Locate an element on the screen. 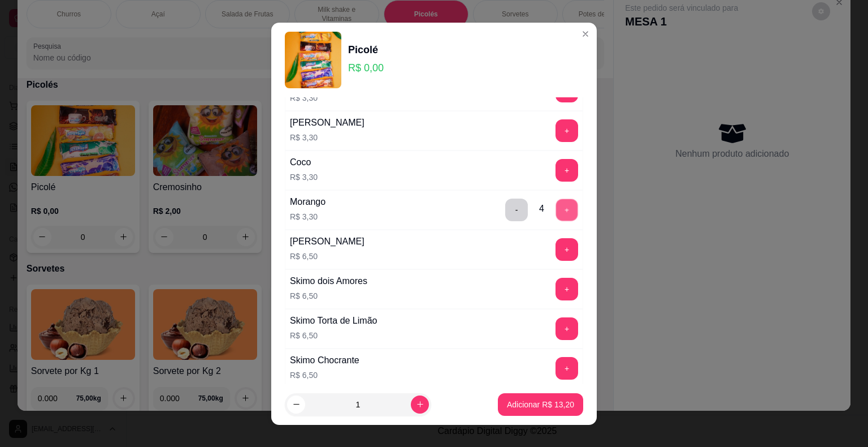 The height and width of the screenshot is (447, 868). p: R$ 0,00 is located at coordinates (366, 68).